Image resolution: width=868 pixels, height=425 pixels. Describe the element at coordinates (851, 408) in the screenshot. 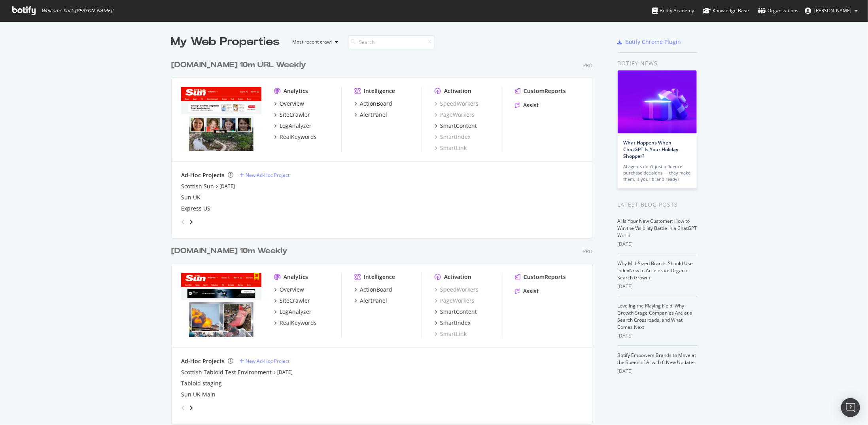

I see `div: Open Intercom Messenger` at that location.